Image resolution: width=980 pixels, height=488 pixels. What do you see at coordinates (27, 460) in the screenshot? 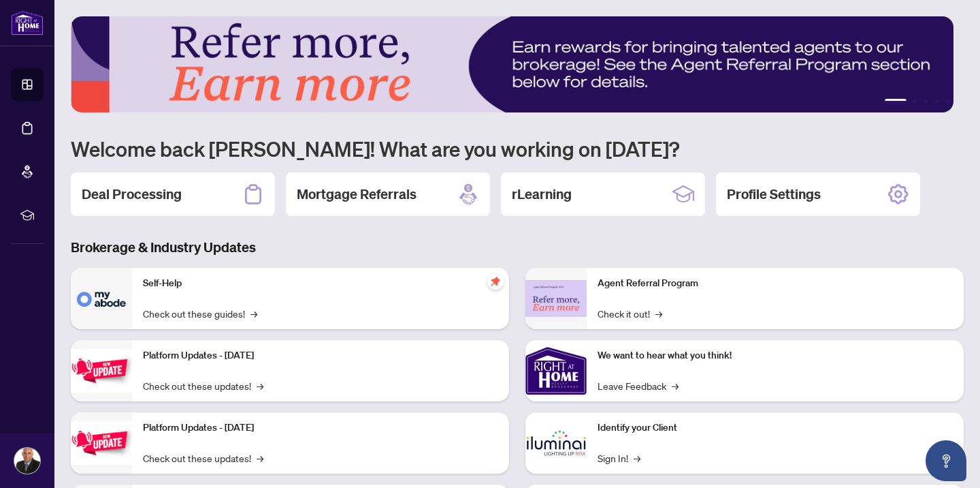
I see `img: Profile Icon` at bounding box center [27, 460].